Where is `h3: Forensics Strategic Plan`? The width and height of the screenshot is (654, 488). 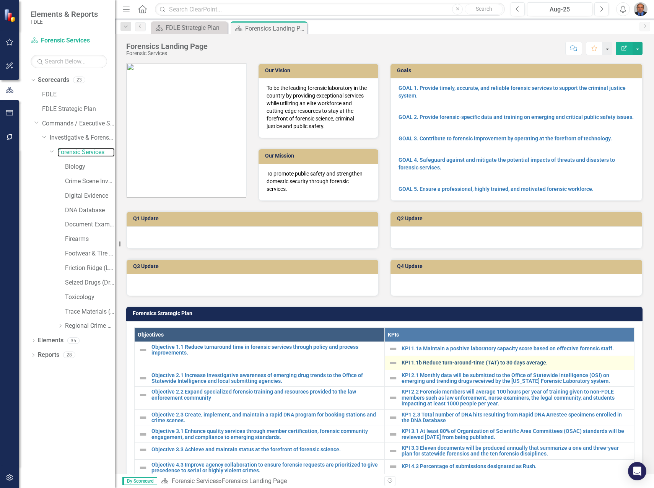
h3: Forensics Strategic Plan is located at coordinates (385, 313).